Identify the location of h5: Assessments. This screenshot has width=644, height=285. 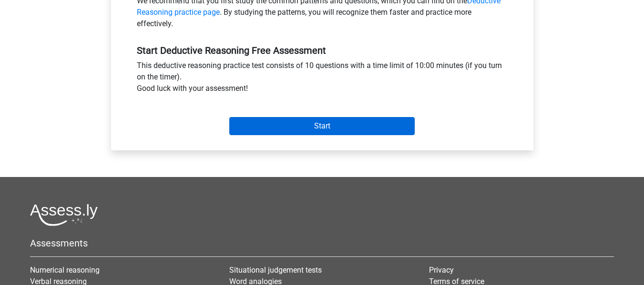
(322, 244).